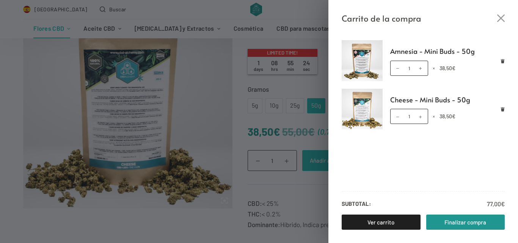  What do you see at coordinates (447, 51) in the screenshot?
I see `a: Amnesia - Mini Buds - 50g` at bounding box center [447, 51].